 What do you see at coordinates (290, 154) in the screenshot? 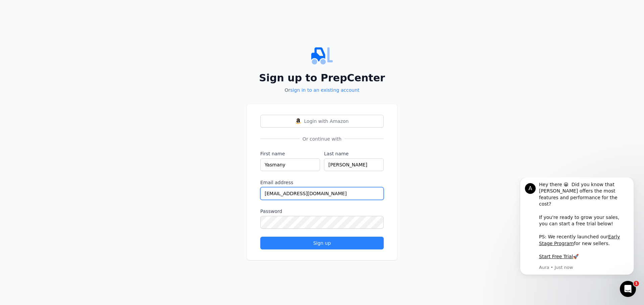
I see `label: First name` at bounding box center [290, 154].